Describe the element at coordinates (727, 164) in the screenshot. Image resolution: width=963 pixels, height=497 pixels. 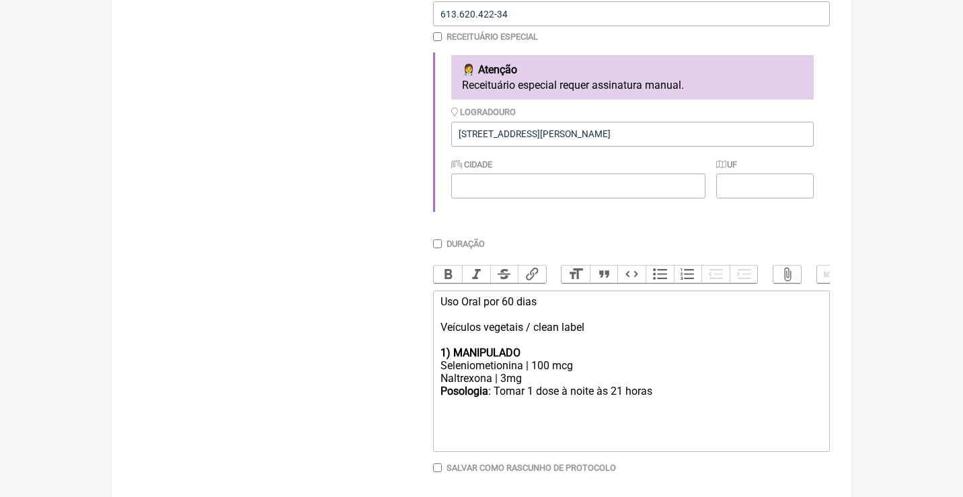
I see `label: UF` at that location.